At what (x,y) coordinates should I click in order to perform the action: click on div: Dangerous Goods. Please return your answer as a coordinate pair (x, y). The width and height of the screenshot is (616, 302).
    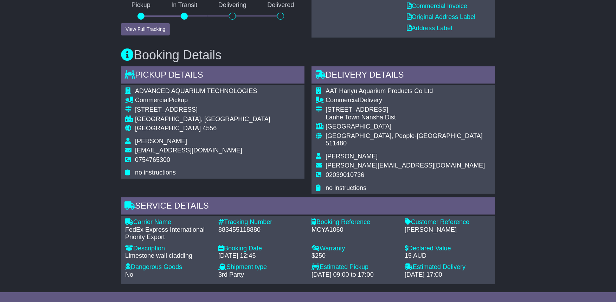
    Looking at the image, I should click on (168, 268).